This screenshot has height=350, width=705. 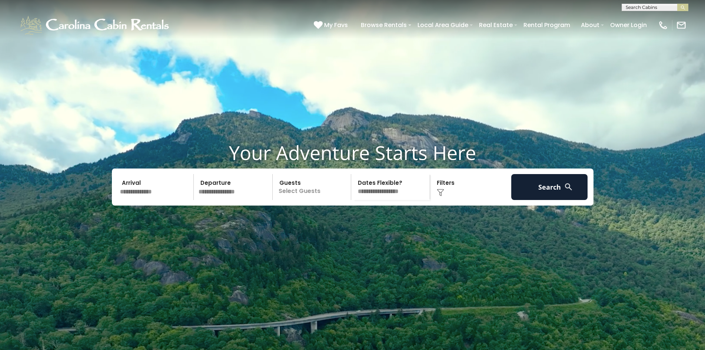 I want to click on img: phone-regular-white.png, so click(x=664, y=25).